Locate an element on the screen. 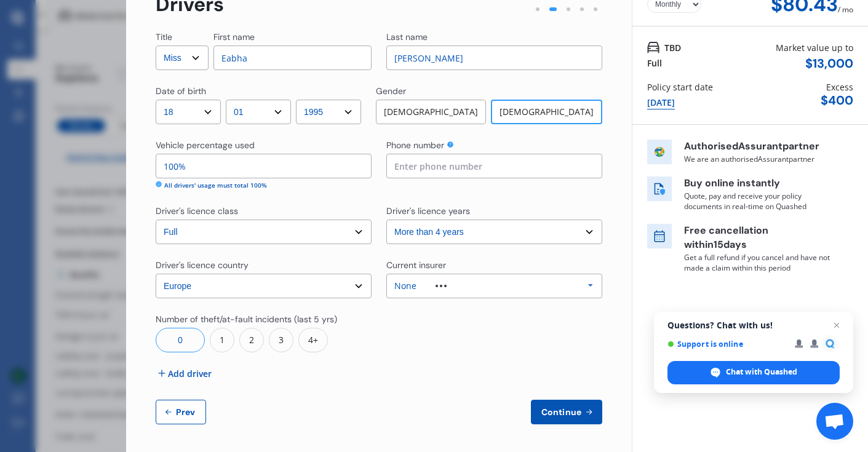  div: Driver's licence years is located at coordinates (428, 211).